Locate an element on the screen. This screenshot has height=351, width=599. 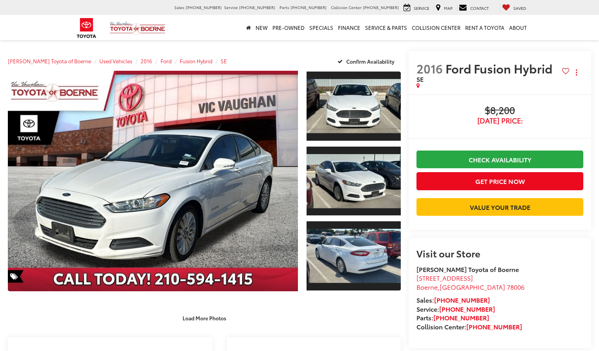
a: Service & Parts: Opens in a new tab is located at coordinates (386, 27).